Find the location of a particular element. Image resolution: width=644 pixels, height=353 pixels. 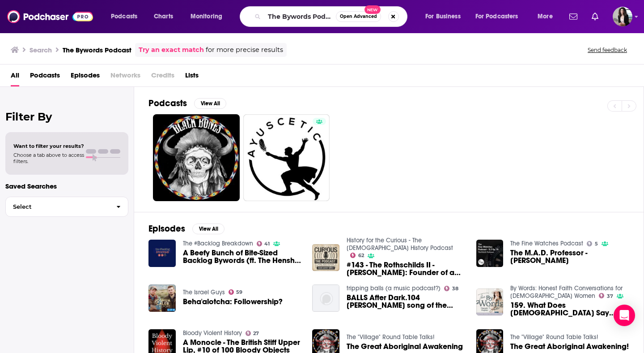

a: tripping balls (a music podcast?) is located at coordinates (394, 288).